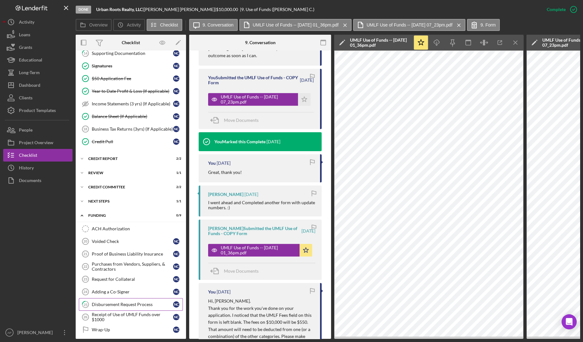  Describe the element at coordinates (127, 201) in the screenshot. I see `div: Next Steps` at that location.